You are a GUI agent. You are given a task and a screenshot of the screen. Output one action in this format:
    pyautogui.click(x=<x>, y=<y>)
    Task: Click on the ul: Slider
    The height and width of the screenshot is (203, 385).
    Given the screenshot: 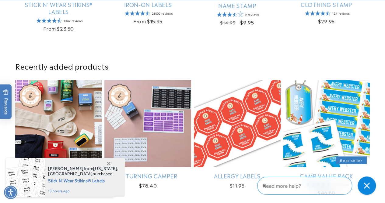 What is the action you would take?
    pyautogui.click(x=193, y=140)
    